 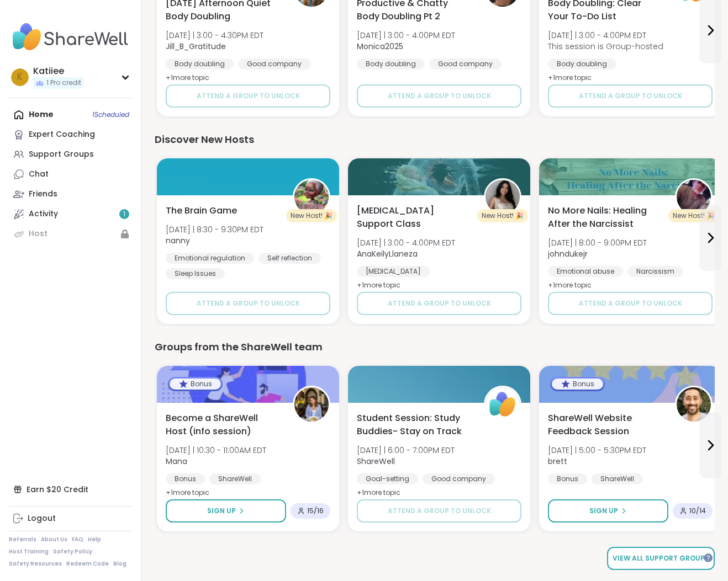 What do you see at coordinates (124, 214) in the screenshot?
I see `span: 1` at bounding box center [124, 214].